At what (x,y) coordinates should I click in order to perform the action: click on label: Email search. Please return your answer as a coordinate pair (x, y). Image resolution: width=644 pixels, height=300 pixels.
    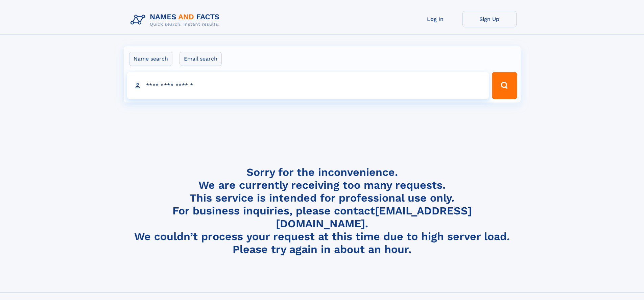
    Looking at the image, I should click on (200, 59).